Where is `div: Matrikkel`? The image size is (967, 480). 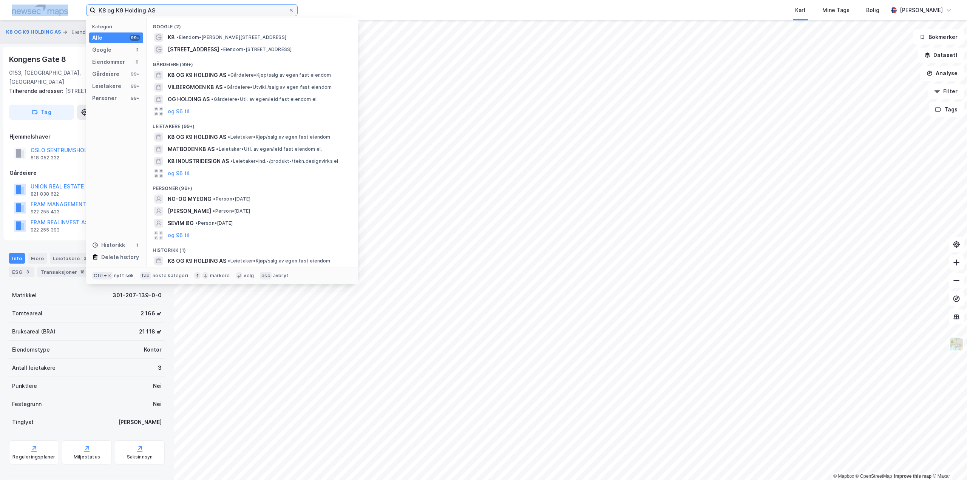
div: Matrikkel is located at coordinates (24, 295).